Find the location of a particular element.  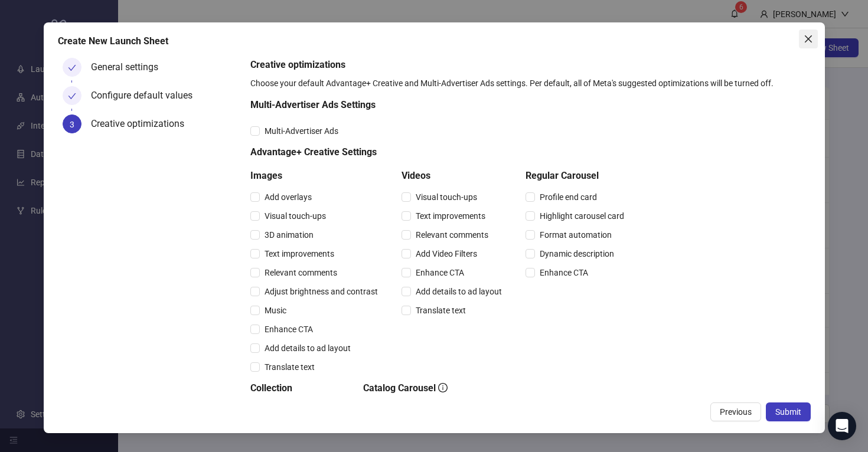

div: Open Intercom Messenger is located at coordinates (841, 426).